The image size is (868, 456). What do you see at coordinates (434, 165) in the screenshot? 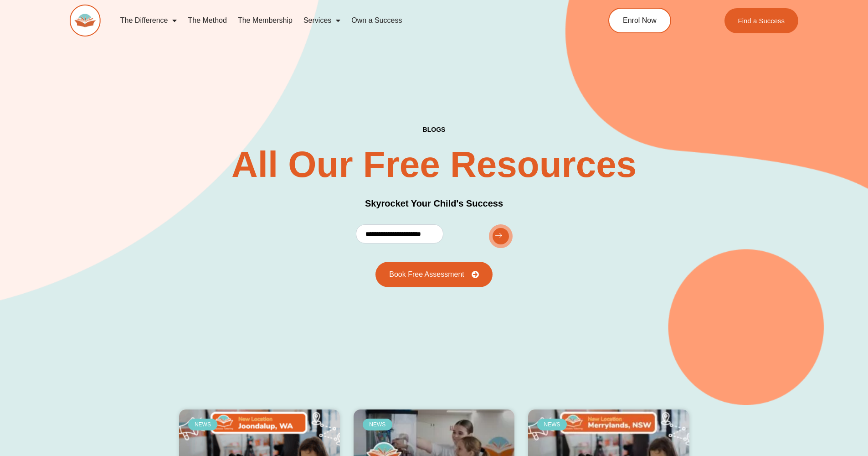
I see `h2: All Our Free Resources​` at bounding box center [434, 165].